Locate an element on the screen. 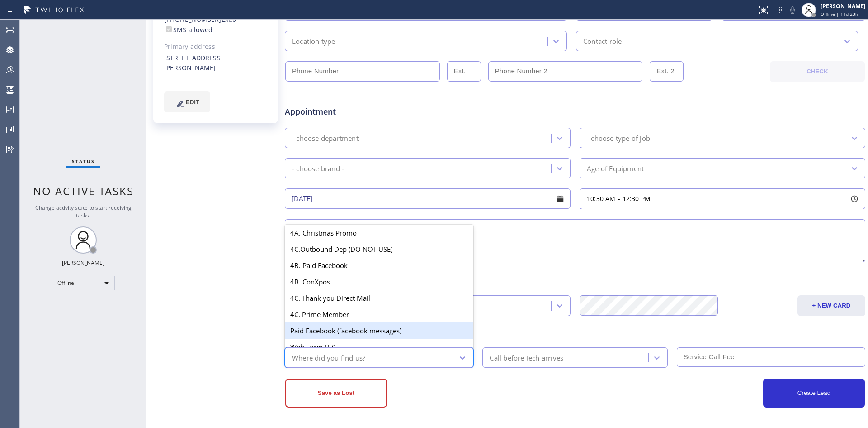 The width and height of the screenshot is (868, 428). div: Contact role is located at coordinates (602, 41).